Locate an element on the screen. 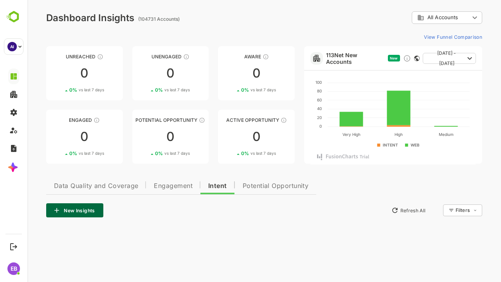 The image size is (501, 282). a: EngagedThese accounts are warm, further nurturing would qualify them to MQAs00%vs last 7 days is located at coordinates (57, 137).